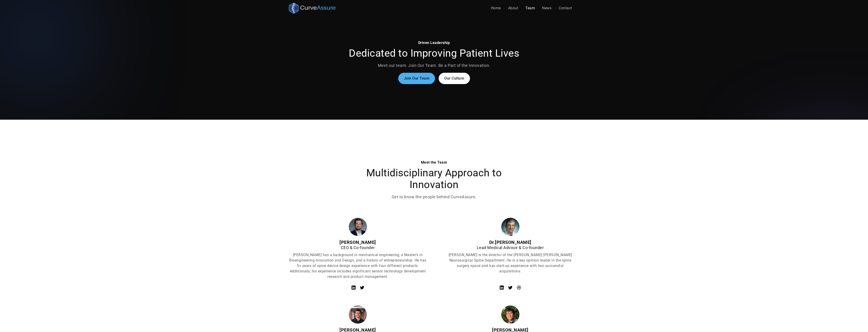  I want to click on a: Contact, so click(565, 8).